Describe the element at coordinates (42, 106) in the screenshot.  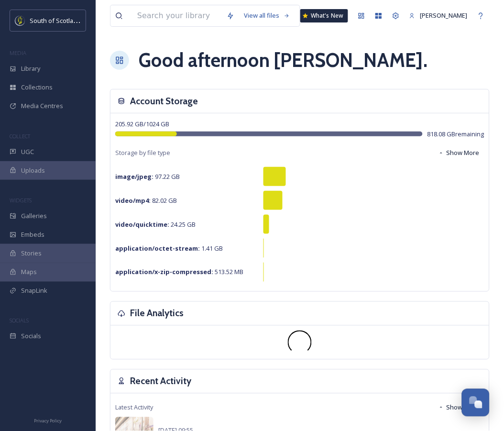
I see `span: Media Centres` at that location.